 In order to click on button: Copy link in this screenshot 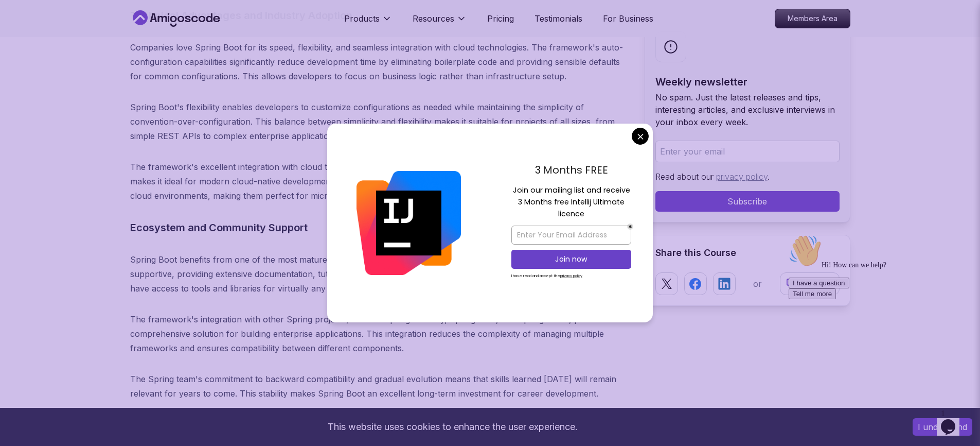, I will do `click(810, 284)`.